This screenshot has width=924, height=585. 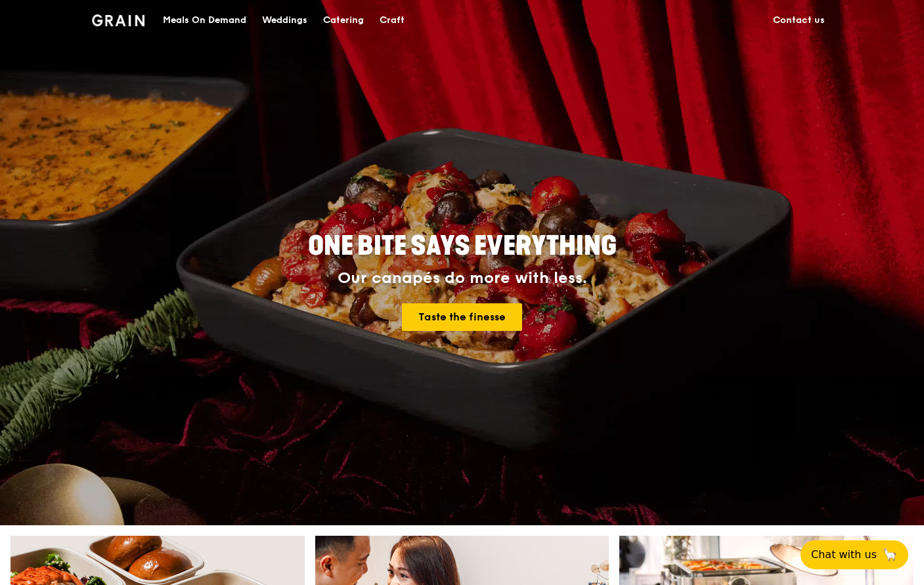 What do you see at coordinates (392, 20) in the screenshot?
I see `div: Craft` at bounding box center [392, 20].